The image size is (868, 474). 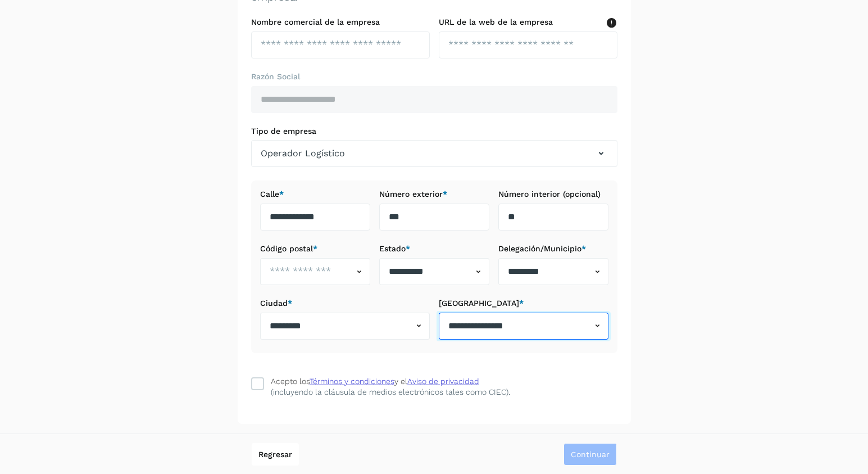 What do you see at coordinates (590, 454) in the screenshot?
I see `button: Continuar` at bounding box center [590, 454].